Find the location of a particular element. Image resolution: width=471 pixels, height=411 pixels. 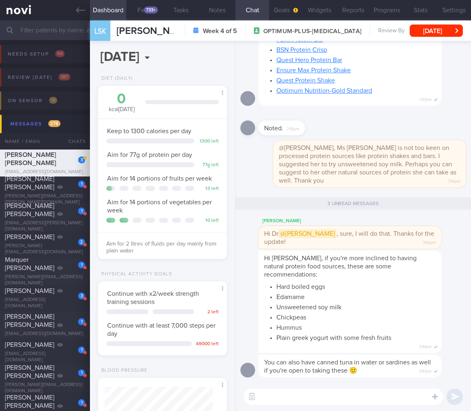

div: LSK is located at coordinates (100, 31).